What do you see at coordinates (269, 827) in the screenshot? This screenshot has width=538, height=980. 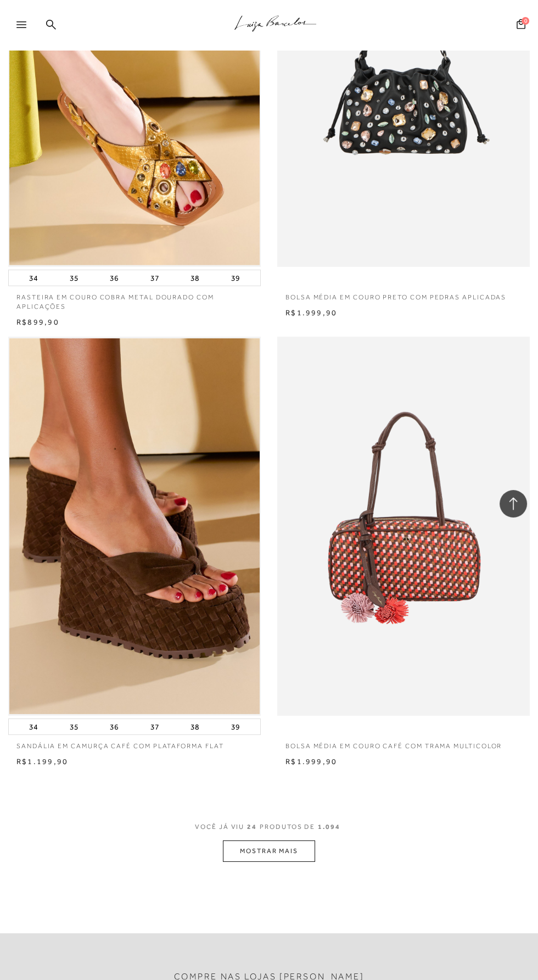 I see `span: VOCÊ JÁ VIU PRODUTOS DE` at bounding box center [269, 827].